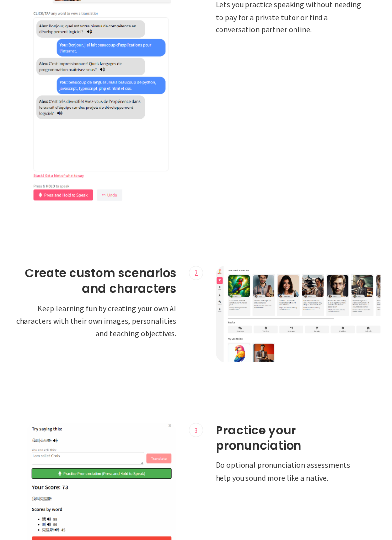 Image resolution: width=392 pixels, height=540 pixels. What do you see at coordinates (290, 471) in the screenshot?
I see `p: Do optional pronunciation assessments help you sound more like a native.` at bounding box center [290, 471].